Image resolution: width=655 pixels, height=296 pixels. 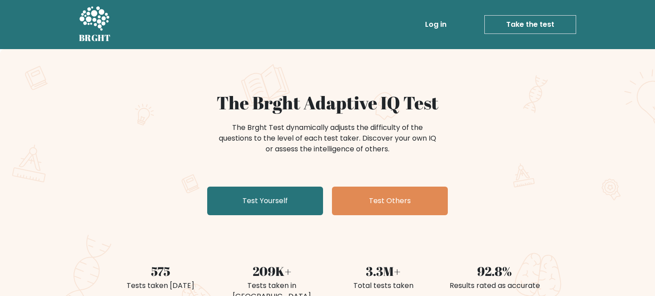 What do you see at coordinates (328, 103) in the screenshot?
I see `h1: The Brght Adaptive IQ Test` at bounding box center [328, 103].